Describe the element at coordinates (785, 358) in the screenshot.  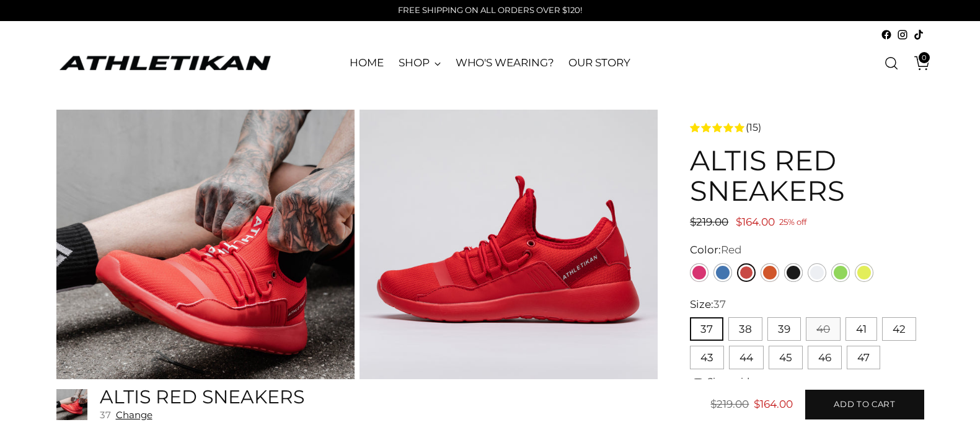
I see `button: 45` at that location.